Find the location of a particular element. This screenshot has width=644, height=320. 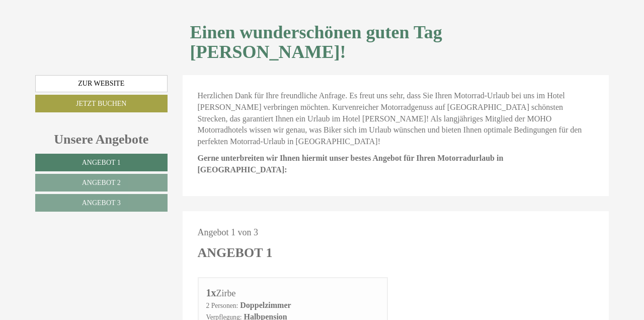

small: 2 Personen: is located at coordinates (222, 305).